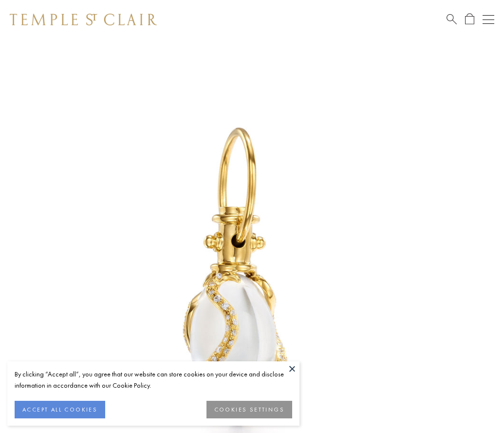 This screenshot has width=504, height=433. Describe the element at coordinates (452, 19) in the screenshot. I see `a: Search` at that location.